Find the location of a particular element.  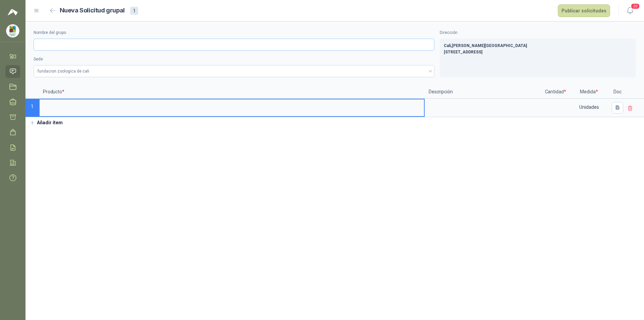

span: 20 is located at coordinates (636, 6).